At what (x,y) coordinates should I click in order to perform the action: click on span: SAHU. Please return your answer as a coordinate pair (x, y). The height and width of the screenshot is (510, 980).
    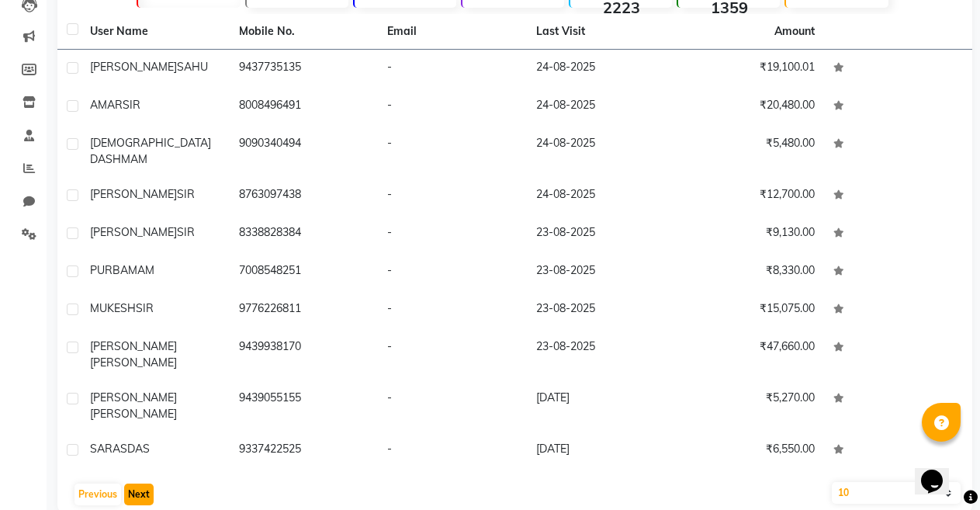
    Looking at the image, I should click on (192, 66).